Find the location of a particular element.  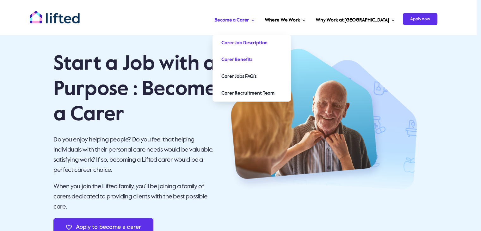

a: lifted-logo is located at coordinates (55, 14).